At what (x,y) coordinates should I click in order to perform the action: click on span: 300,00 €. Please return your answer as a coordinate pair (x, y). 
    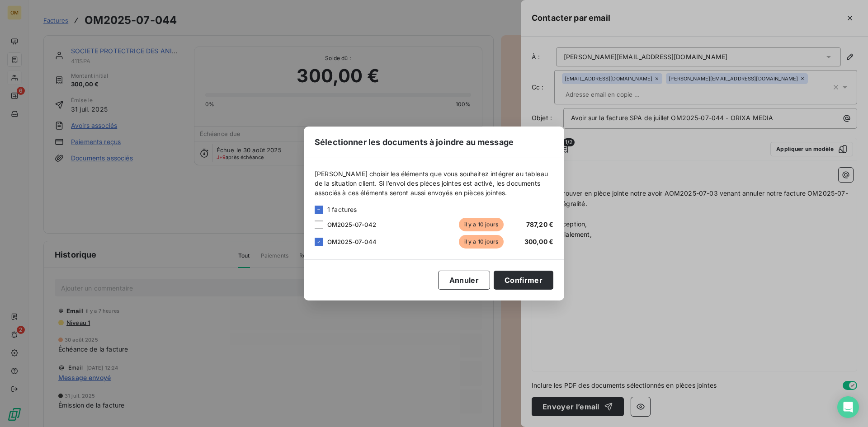
    Looking at the image, I should click on (539, 241).